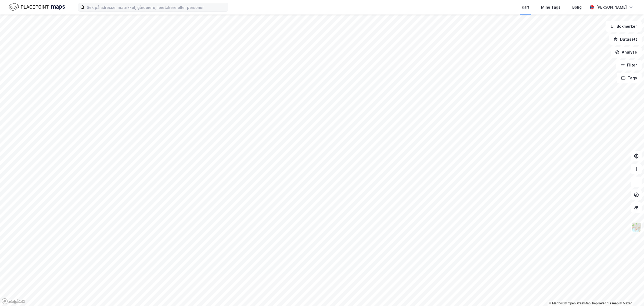 This screenshot has height=306, width=644. What do you see at coordinates (631, 293) in the screenshot?
I see `div: Chat Widget` at bounding box center [631, 293].